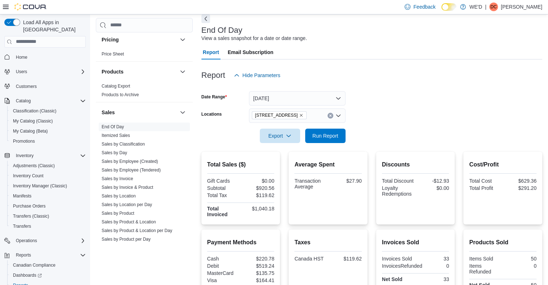 Image resolution: width=548 pixels, height=285 pixels. What do you see at coordinates (49, 86) in the screenshot?
I see `span: Customers` at bounding box center [49, 86].